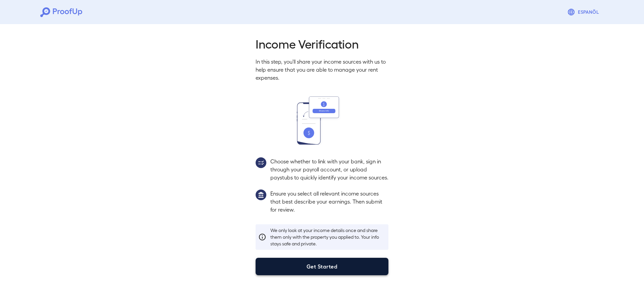  I want to click on p: We only look at your income details once and share them only with the property you applied to. Yo..., so click(328, 238).